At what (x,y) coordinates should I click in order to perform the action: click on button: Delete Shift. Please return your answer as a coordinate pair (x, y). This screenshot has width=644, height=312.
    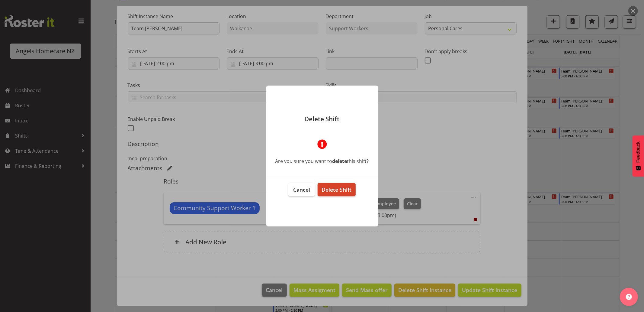
    Looking at the image, I should click on (337, 190).